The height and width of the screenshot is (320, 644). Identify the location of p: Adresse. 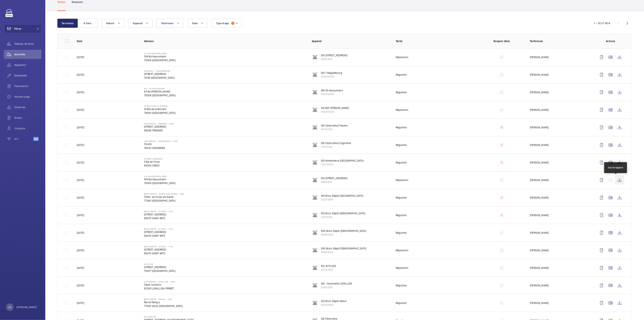
(225, 41).